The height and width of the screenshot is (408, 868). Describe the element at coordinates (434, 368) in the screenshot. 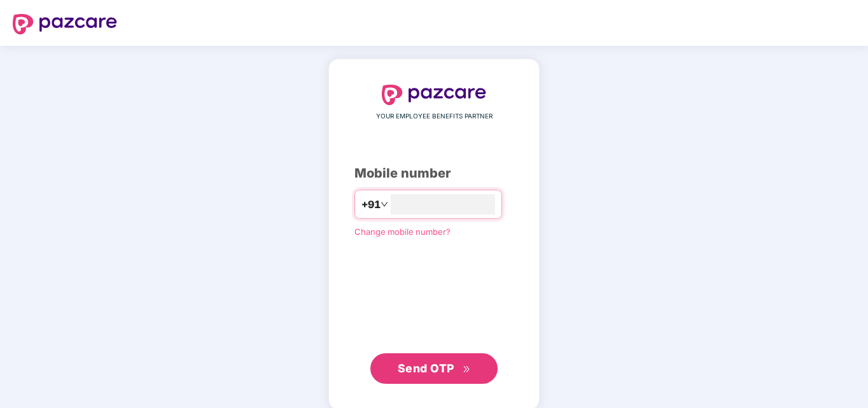

I see `button: Send OTPdouble-right` at that location.